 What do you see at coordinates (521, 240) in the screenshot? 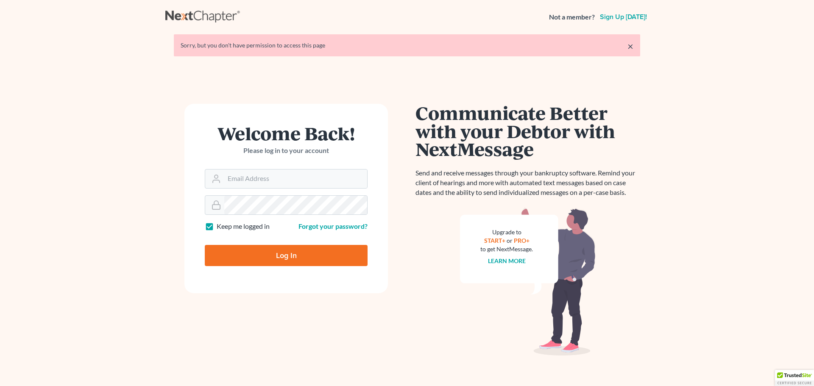
I see `a: PRO+` at bounding box center [521, 240].